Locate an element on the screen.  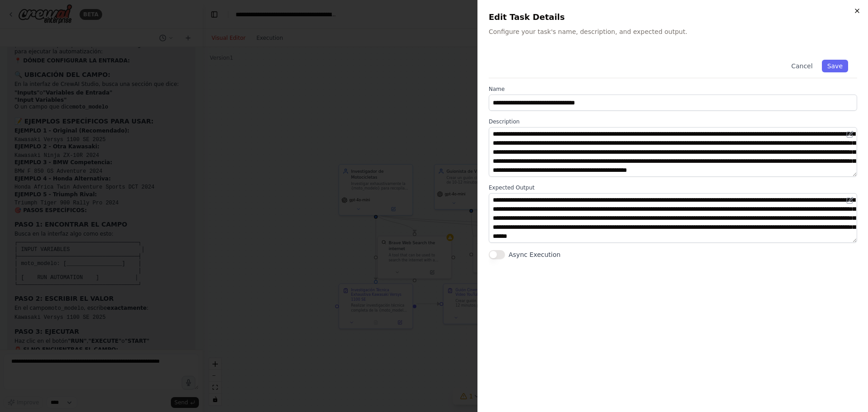
button: Save is located at coordinates (835, 66).